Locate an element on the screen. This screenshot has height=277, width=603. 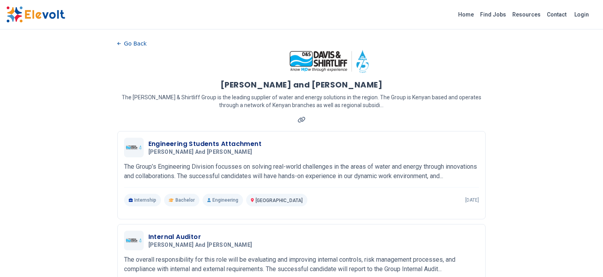
a: Home is located at coordinates (466, 15).